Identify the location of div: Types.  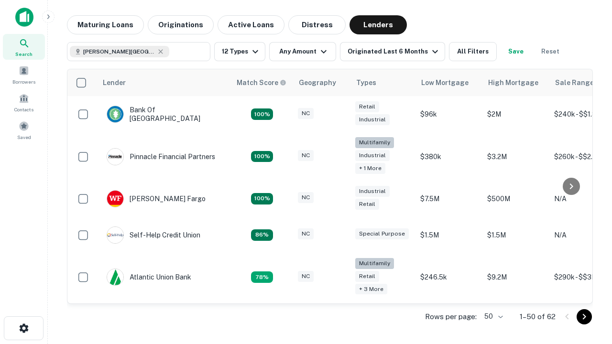
(366, 83).